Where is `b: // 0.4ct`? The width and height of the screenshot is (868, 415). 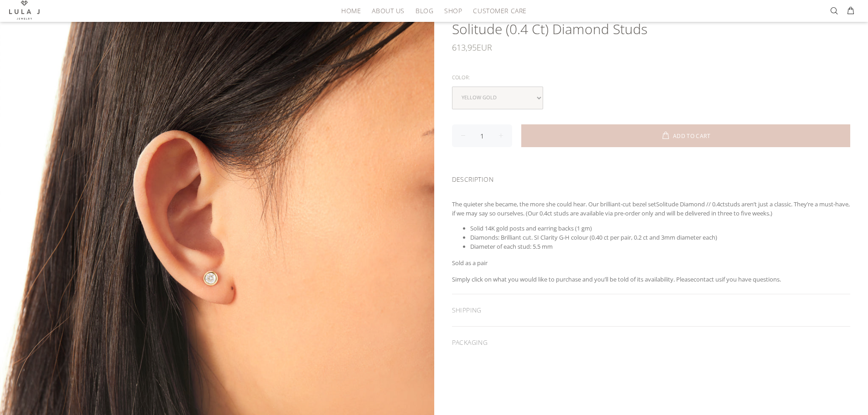
b: // 0.4ct is located at coordinates (715, 204).